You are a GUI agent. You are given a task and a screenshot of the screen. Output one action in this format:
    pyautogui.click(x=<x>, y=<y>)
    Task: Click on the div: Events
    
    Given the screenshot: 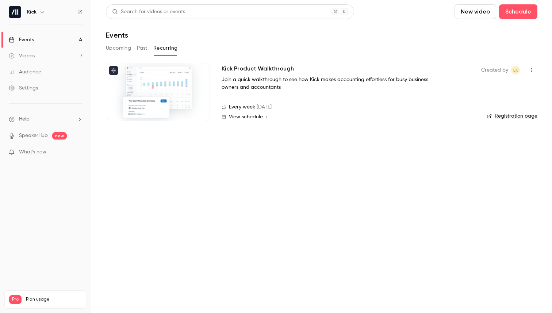 What is the action you would take?
    pyautogui.click(x=21, y=40)
    